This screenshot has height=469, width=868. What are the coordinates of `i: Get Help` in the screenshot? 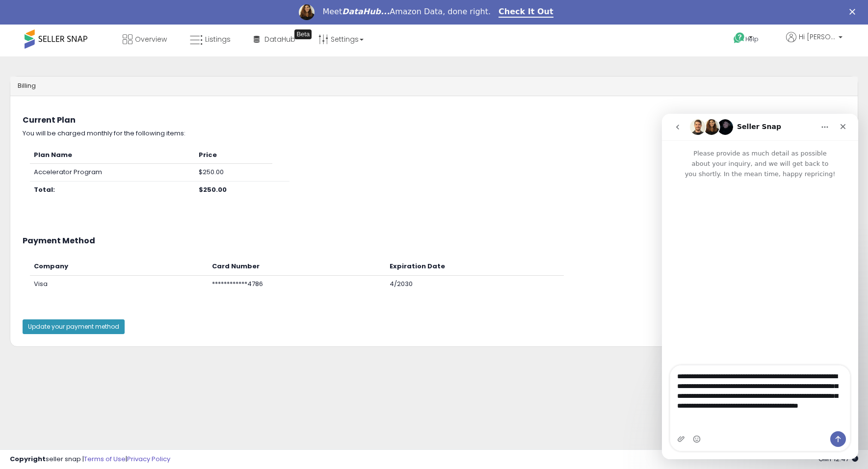 It's located at (739, 38).